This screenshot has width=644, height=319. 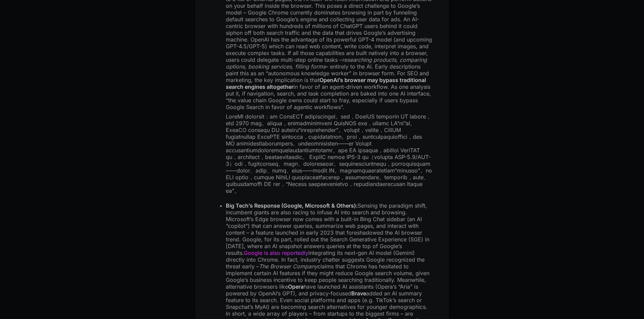 I want to click on strong: OpenAI’s browser may bypass traditional search engines altogether, so click(x=326, y=84).